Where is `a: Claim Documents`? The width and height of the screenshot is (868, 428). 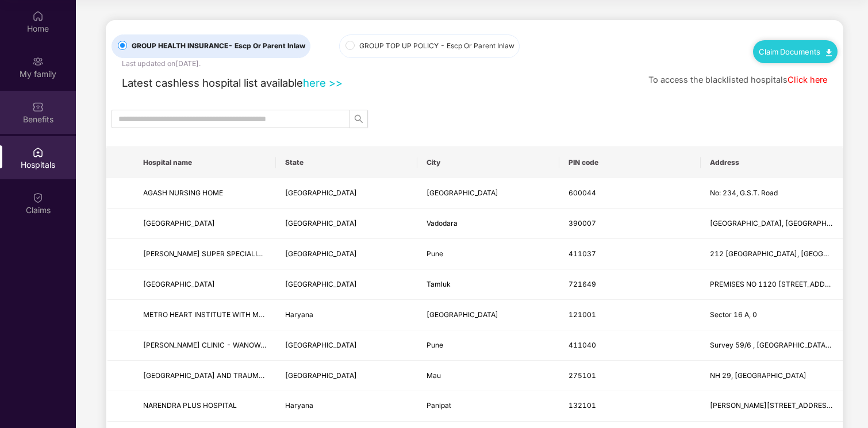 a: Claim Documents is located at coordinates (795, 52).